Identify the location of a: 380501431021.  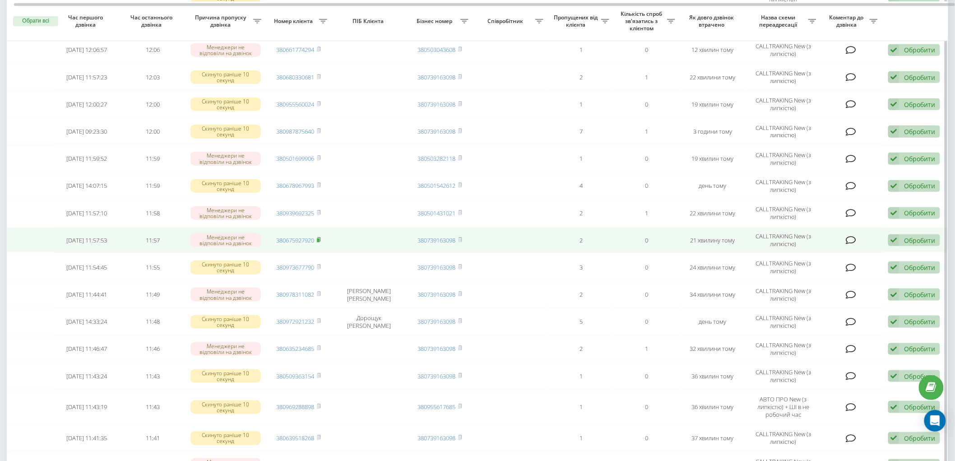
(437, 213).